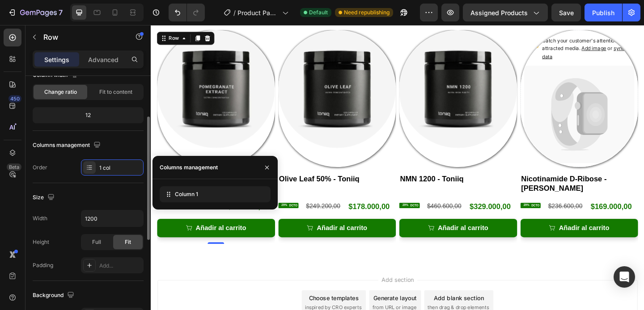  What do you see at coordinates (567, 12) in the screenshot?
I see `span: Save` at bounding box center [567, 12].